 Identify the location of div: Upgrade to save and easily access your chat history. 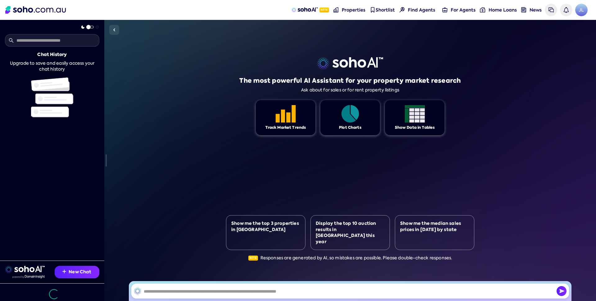
(52, 66).